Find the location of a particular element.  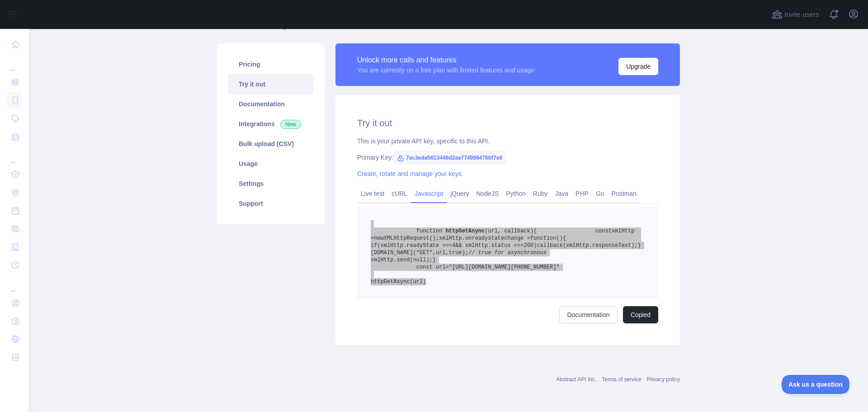

a: Python is located at coordinates (516, 193).